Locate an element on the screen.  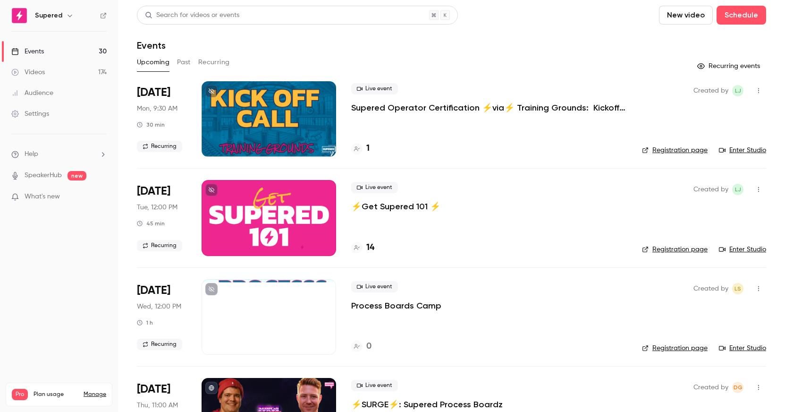
a: 0 is located at coordinates (361, 346).